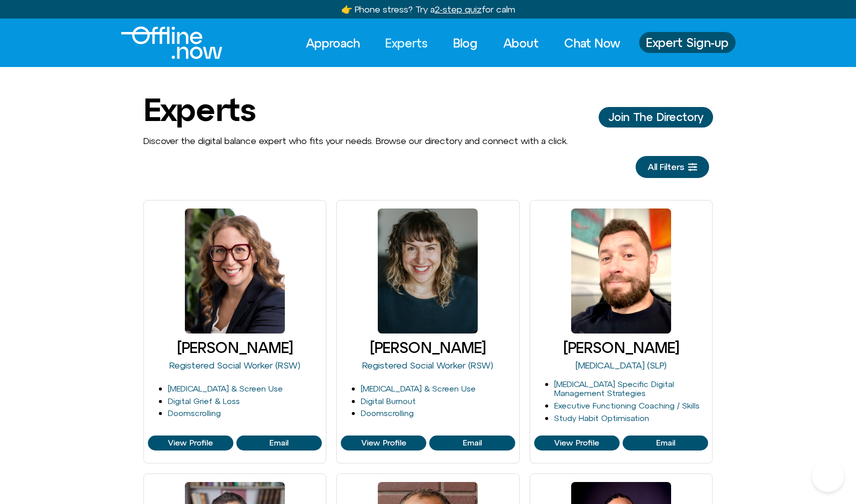 The width and height of the screenshot is (856, 504). I want to click on span: Expert Sign-up, so click(687, 42).